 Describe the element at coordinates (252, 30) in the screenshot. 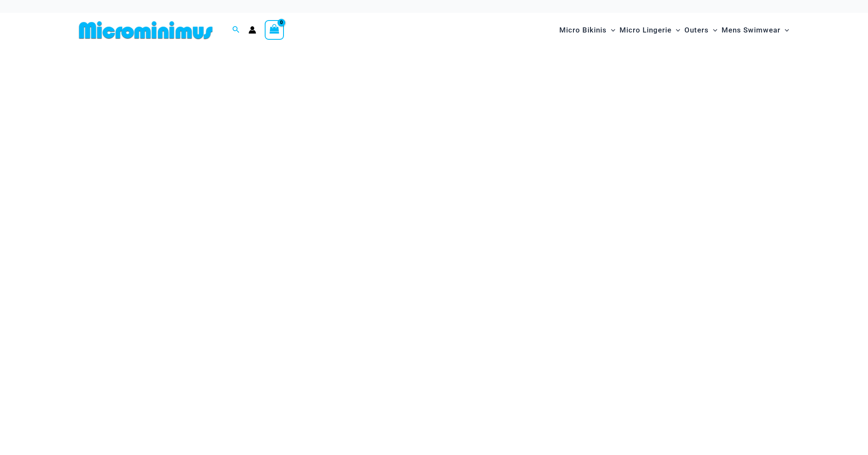

I see `a: Account icon link` at that location.